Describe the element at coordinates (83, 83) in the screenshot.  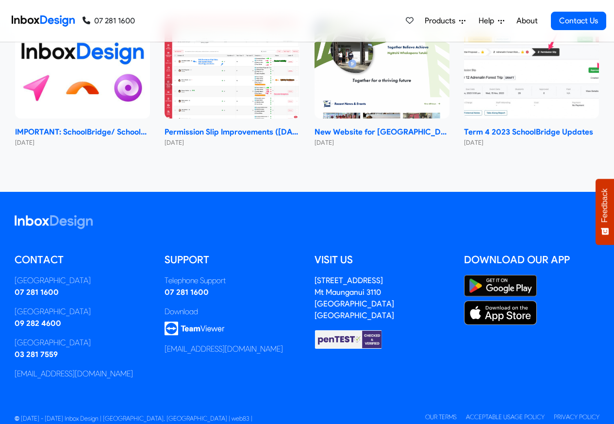
I see `a: IMPORTANT: SchoolBridge/ SchoolPoint Data- Sharing Information- NEW 2024 IMPORTANT: SchoolBridge/...` at that location.